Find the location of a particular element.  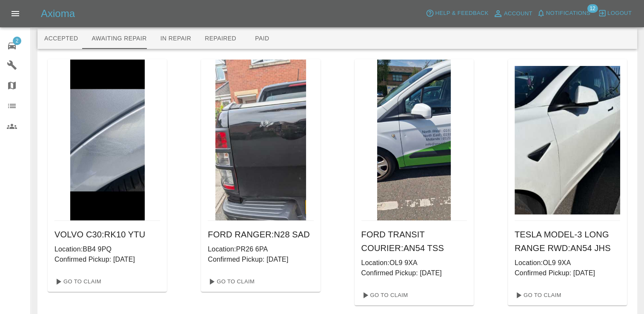

span: 2 is located at coordinates (17, 41).